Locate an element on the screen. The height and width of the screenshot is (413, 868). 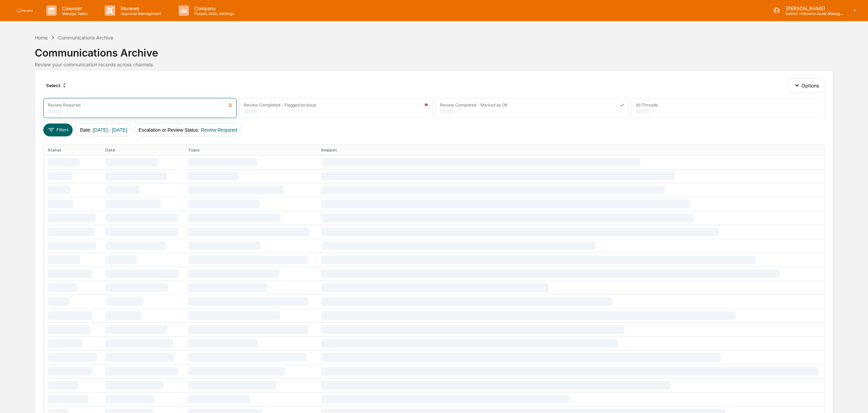
th: Status is located at coordinates (73, 150).